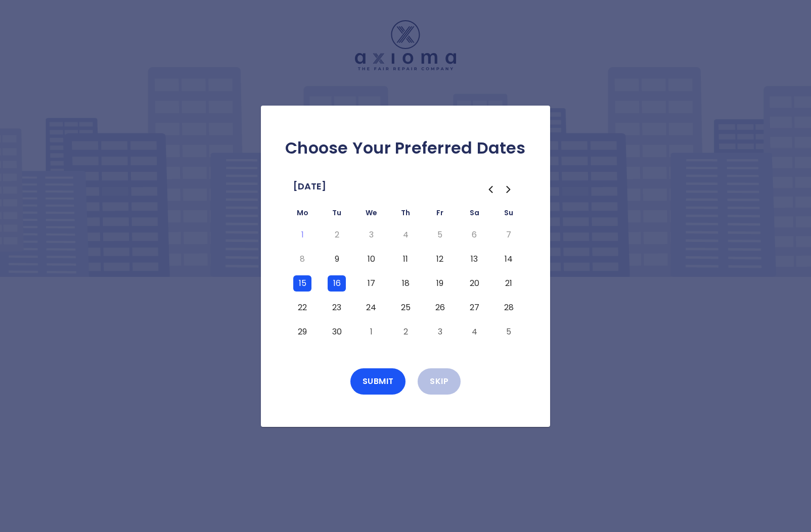 This screenshot has height=532, width=811. I want to click on button: Sunday, October 5th, 2025, so click(508, 332).